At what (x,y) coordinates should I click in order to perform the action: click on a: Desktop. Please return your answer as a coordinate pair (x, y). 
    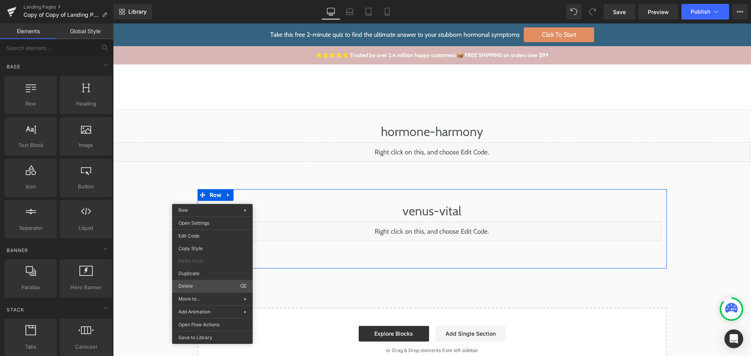
    Looking at the image, I should click on (331, 12).